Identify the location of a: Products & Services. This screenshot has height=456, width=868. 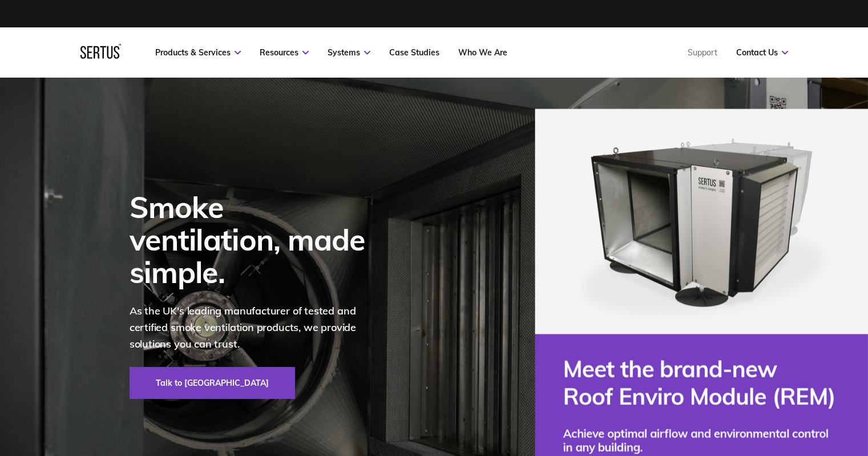
(198, 52).